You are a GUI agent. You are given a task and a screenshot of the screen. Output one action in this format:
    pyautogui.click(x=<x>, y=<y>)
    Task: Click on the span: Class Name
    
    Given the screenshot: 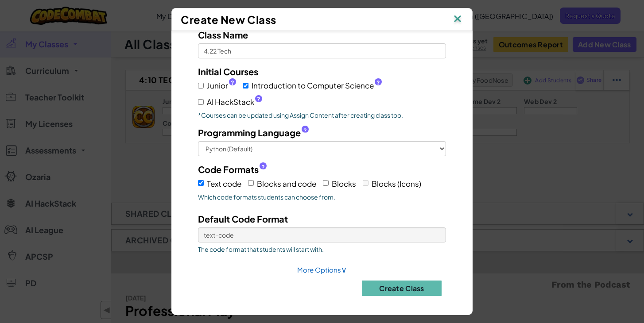 What is the action you would take?
    pyautogui.click(x=223, y=35)
    